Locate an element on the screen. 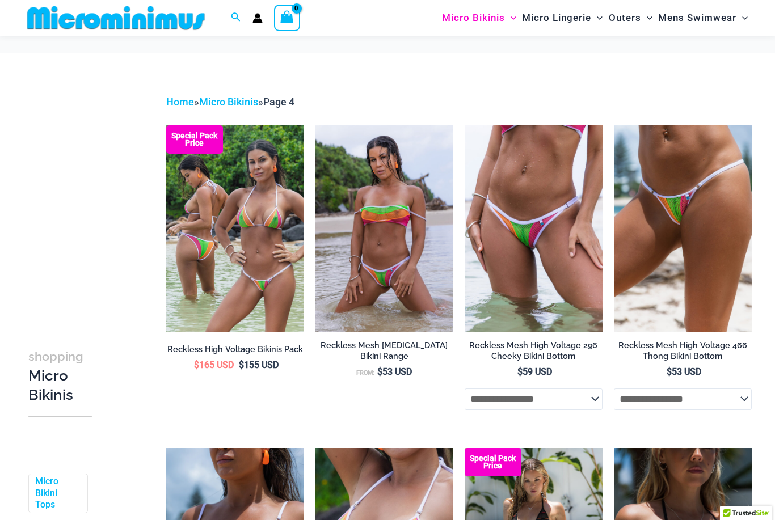 Image resolution: width=775 pixels, height=520 pixels. a: OutersMenu ToggleMenu Toggle is located at coordinates (630, 18).